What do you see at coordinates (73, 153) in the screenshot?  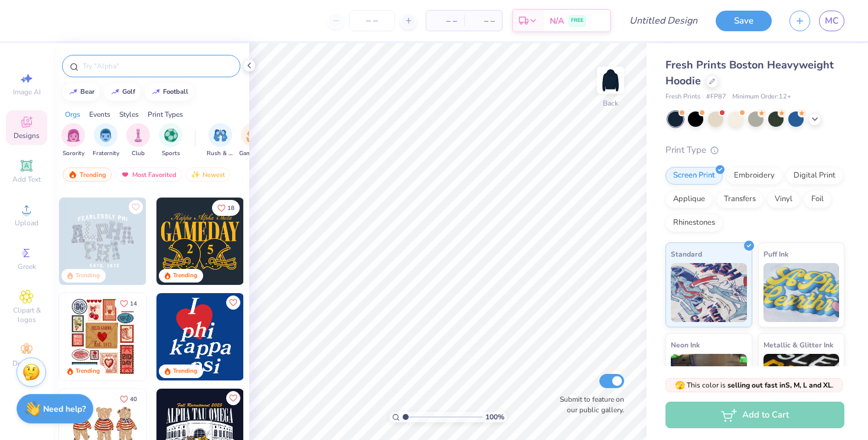 I see `span: Sorority` at bounding box center [73, 153].